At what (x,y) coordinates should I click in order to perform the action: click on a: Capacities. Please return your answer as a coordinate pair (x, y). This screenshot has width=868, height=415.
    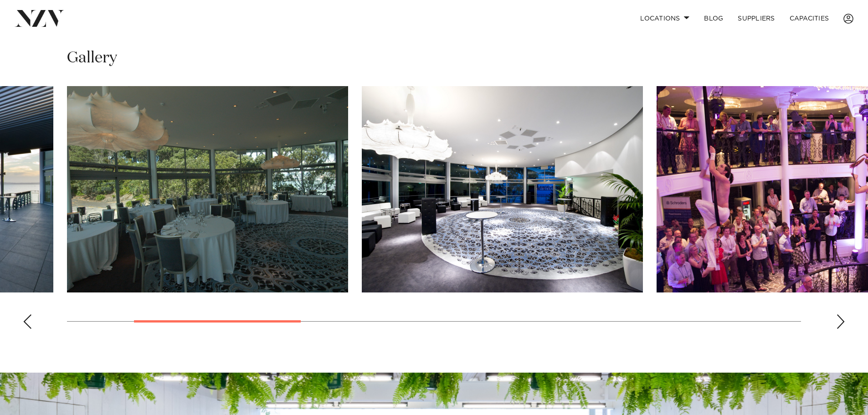
    Looking at the image, I should click on (809, 18).